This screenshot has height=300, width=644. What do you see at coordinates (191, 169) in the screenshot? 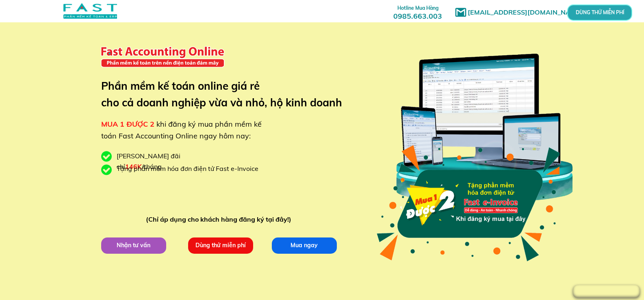
I see `div: Tặng phần mềm hóa đơn điện tử Fast e-Invoice` at bounding box center [191, 169].